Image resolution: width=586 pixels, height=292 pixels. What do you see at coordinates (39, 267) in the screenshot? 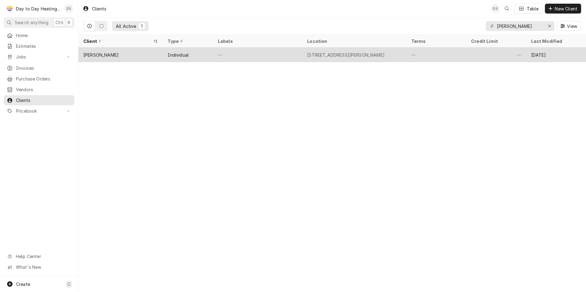
I see `a: Go to What's New` at bounding box center [39, 267].